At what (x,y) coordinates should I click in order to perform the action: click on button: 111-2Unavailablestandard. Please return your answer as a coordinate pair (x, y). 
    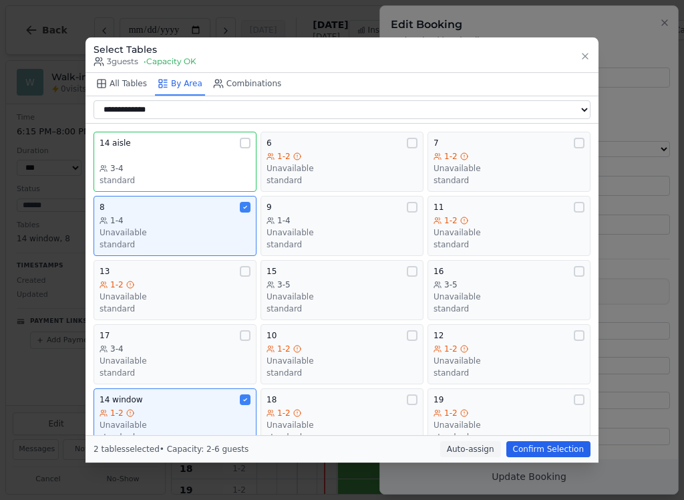
    Looking at the image, I should click on (509, 226).